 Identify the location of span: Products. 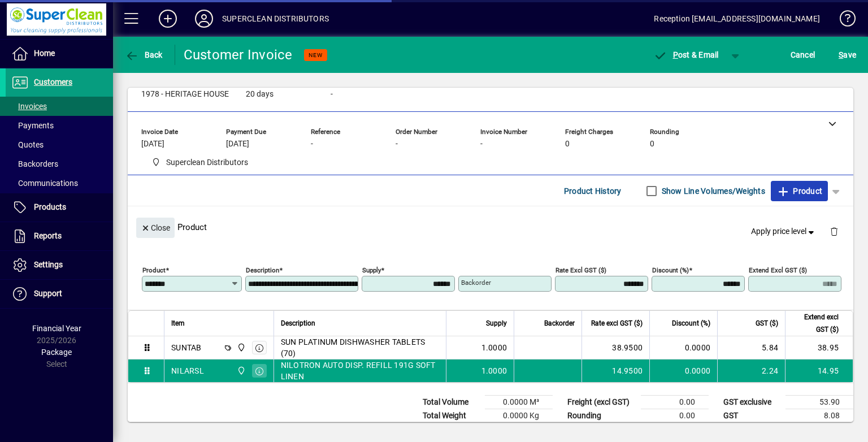
(50, 207).